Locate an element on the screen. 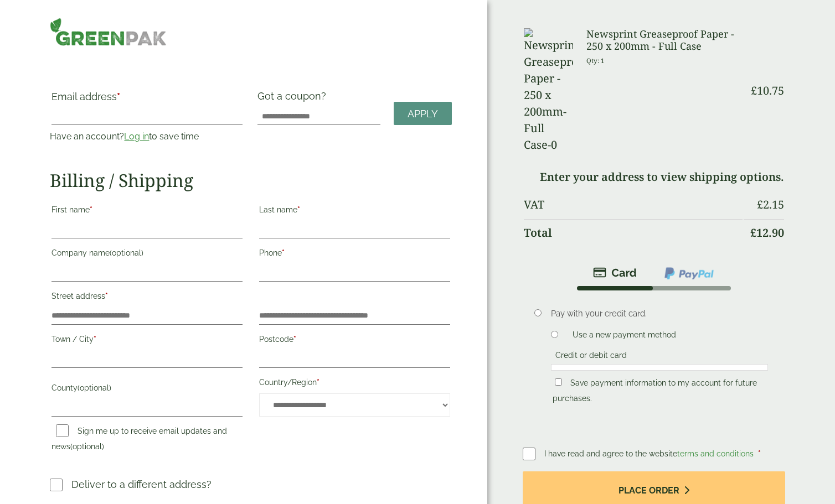 The height and width of the screenshot is (504, 835). label: Use a new payment method is located at coordinates (624, 336).